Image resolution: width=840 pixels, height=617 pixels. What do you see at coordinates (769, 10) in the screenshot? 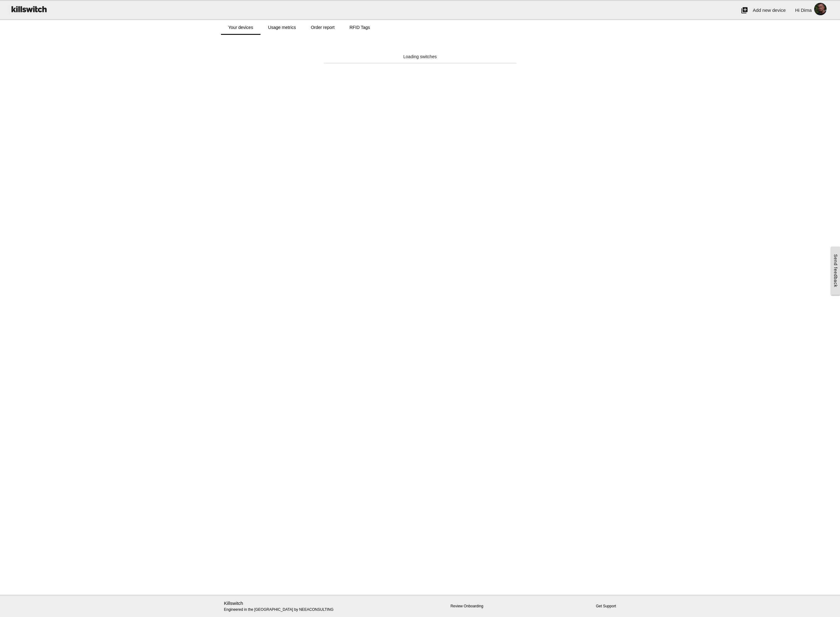
I see `span: Add new device` at bounding box center [769, 10].